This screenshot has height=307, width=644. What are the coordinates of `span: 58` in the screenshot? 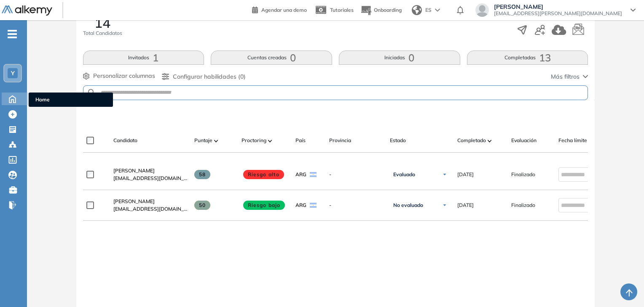 It's located at (202, 174).